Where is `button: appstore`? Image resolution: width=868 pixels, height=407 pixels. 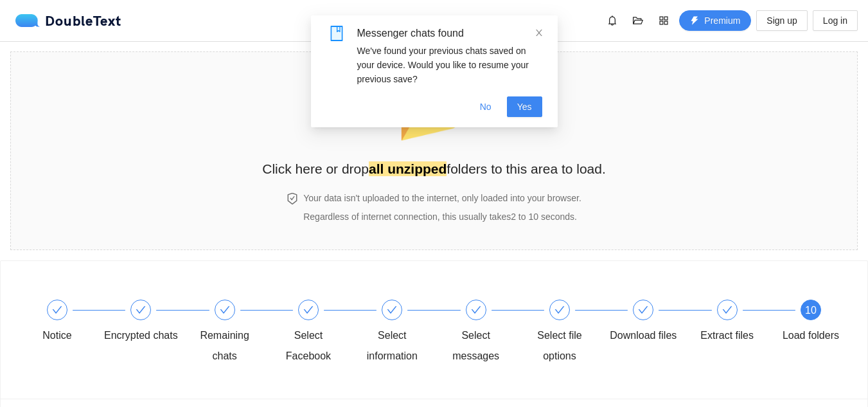
button: appstore is located at coordinates (664, 21).